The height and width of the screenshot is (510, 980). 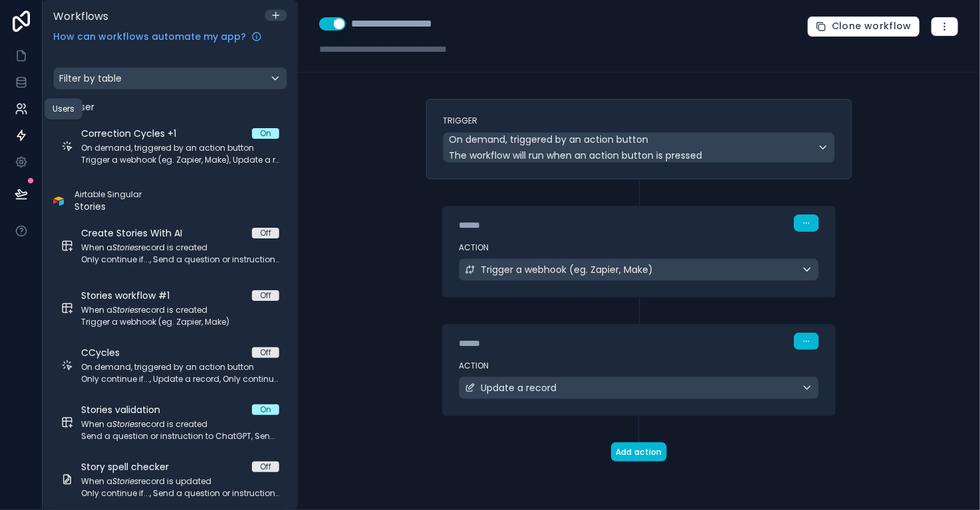 I want to click on span: Workflows, so click(x=81, y=16).